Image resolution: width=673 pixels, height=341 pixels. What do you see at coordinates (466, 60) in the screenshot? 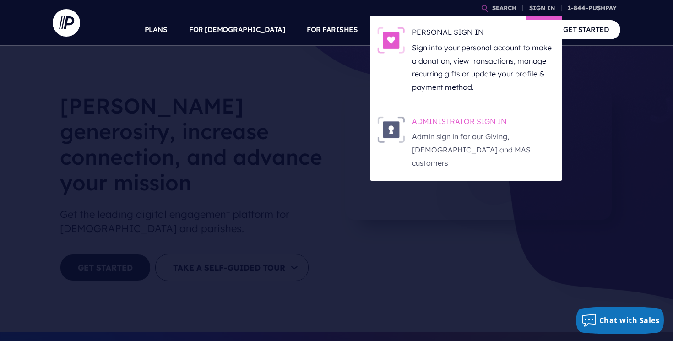
I see `a: PERSONAL SIGN IN - Illustration PERSONAL SIGN IN Sign into your personal account to make a donati...` at bounding box center [466, 60].